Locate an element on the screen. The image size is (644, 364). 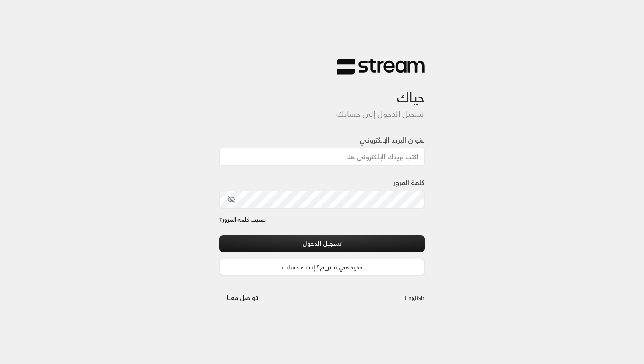
label: كلمة المرور is located at coordinates (409, 183).